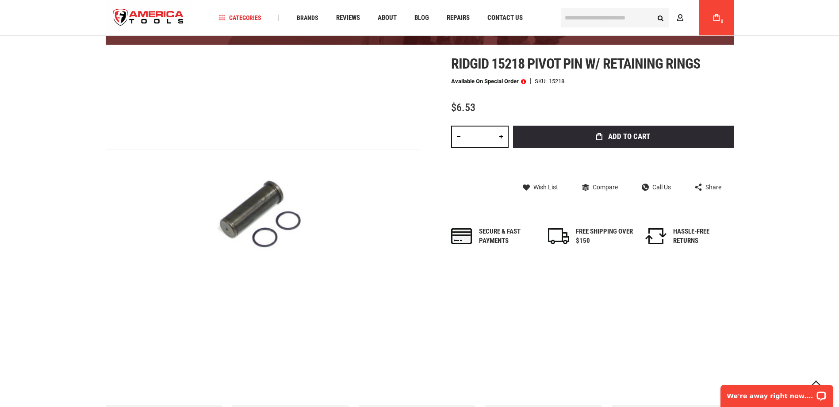  I want to click on img: America Tools, so click(149, 18).